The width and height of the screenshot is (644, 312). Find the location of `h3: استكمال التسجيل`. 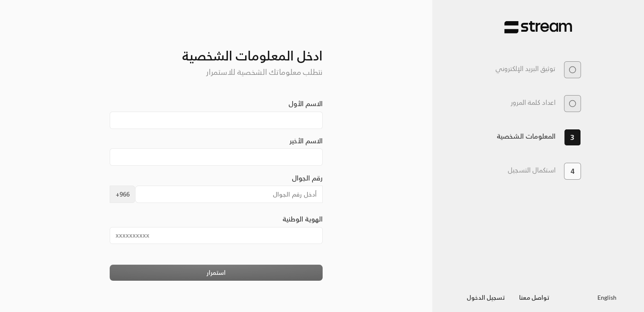

h3: استكمال التسجيل is located at coordinates (531, 170).